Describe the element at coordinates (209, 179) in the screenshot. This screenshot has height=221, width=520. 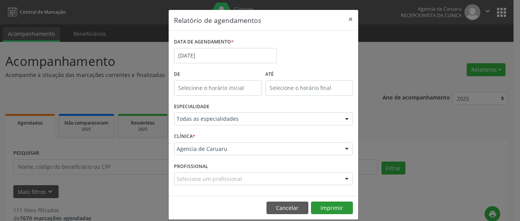
I see `span: Selecione um profissional` at that location.